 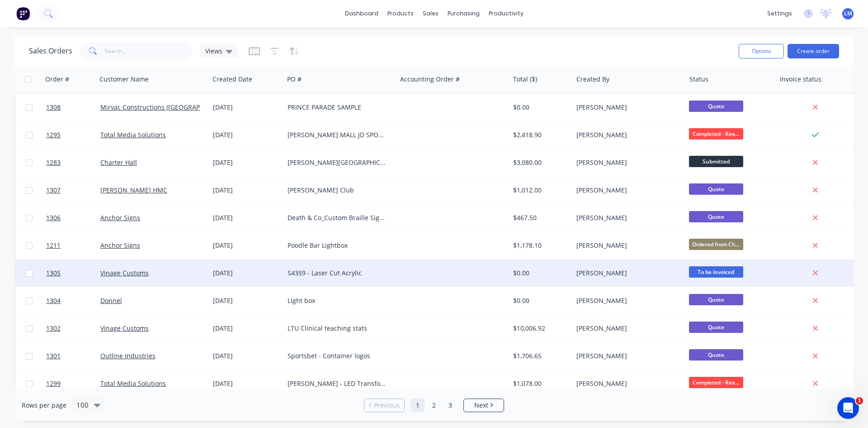 I want to click on div: $467.50, so click(x=540, y=218).